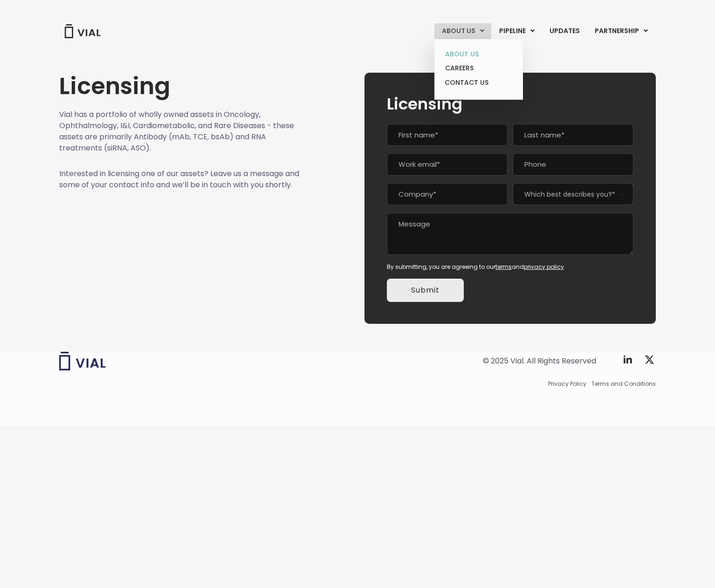 The height and width of the screenshot is (588, 715). What do you see at coordinates (179, 179) in the screenshot?
I see `p: Interested in licensing one of our assets? Leave us a message and some of your contact info and w...` at bounding box center [179, 179].